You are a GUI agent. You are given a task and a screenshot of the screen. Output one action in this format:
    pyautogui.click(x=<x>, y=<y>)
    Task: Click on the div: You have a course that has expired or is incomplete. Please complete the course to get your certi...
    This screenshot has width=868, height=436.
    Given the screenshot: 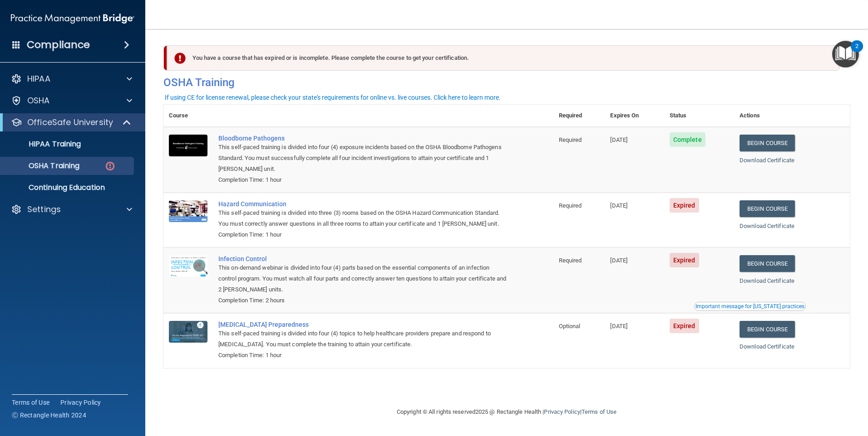 What is the action you would take?
    pyautogui.click(x=504, y=58)
    